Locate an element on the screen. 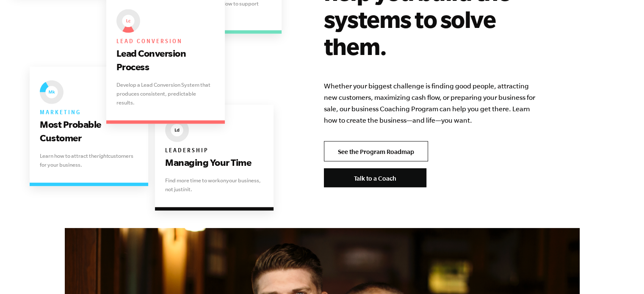 Image resolution: width=644 pixels, height=294 pixels. h6: Marketing is located at coordinates (89, 112).